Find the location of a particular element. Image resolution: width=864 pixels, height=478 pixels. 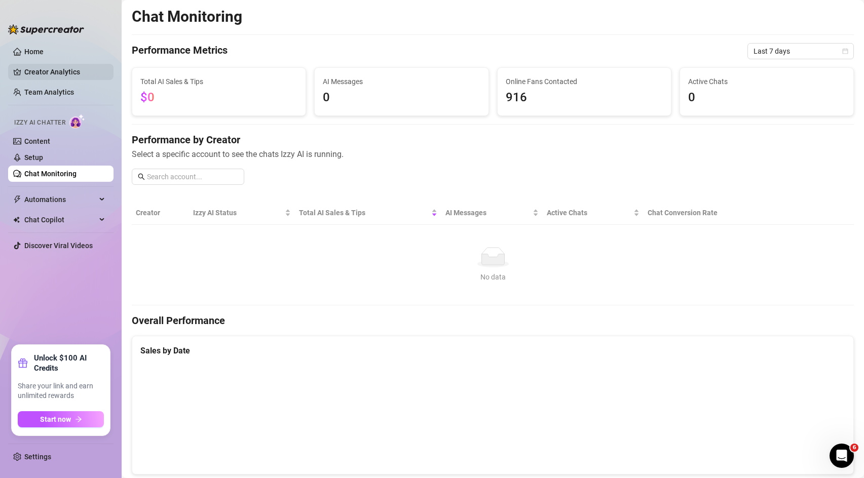

th: AI Messages is located at coordinates (492, 213).